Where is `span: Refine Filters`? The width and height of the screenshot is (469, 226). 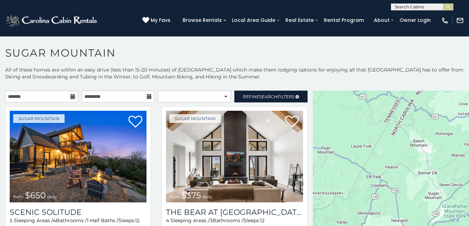 span: Refine Filters is located at coordinates (269, 97).